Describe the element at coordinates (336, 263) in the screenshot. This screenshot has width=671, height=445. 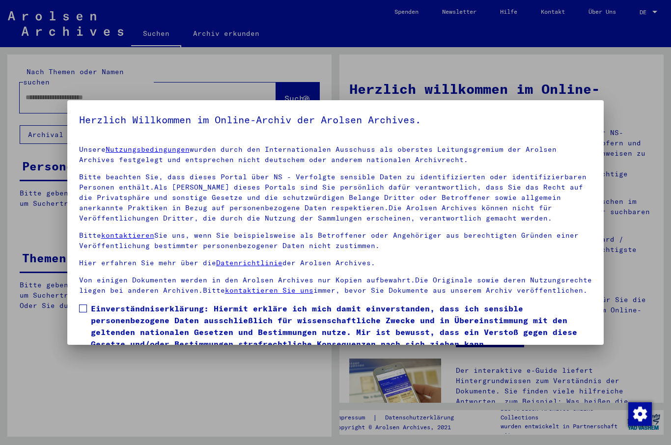
I see `p: Hier erfahren Sie mehr über die der Arolsen Archives.` at that location.